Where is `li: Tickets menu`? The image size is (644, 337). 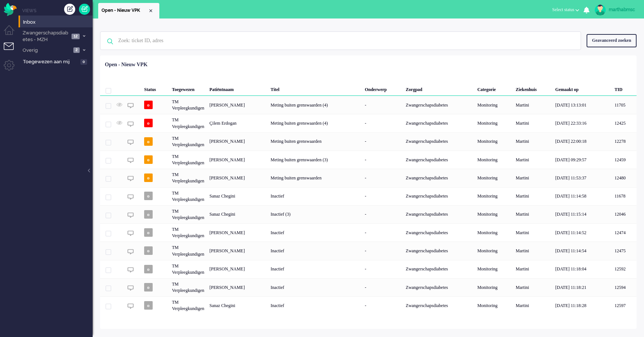
li: Tickets menu is located at coordinates (12, 51).